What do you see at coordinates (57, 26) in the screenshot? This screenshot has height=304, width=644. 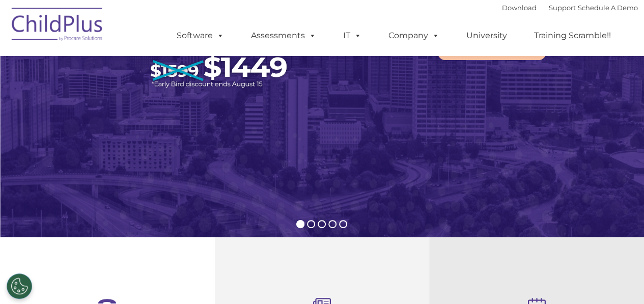 I see `img: ChildPlus by Procare Solutions` at bounding box center [57, 26].